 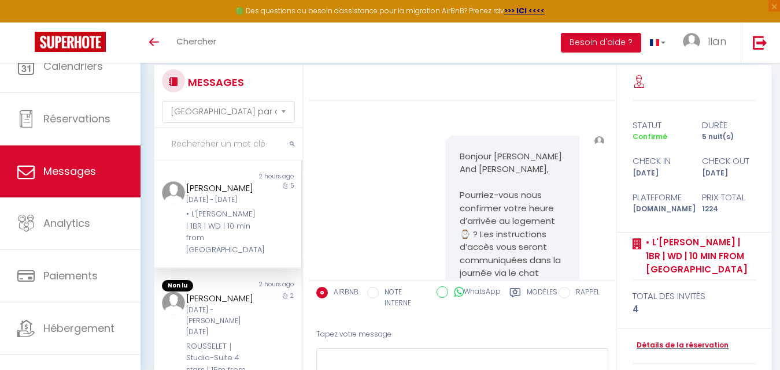 I want to click on div: durée, so click(x=729, y=125).